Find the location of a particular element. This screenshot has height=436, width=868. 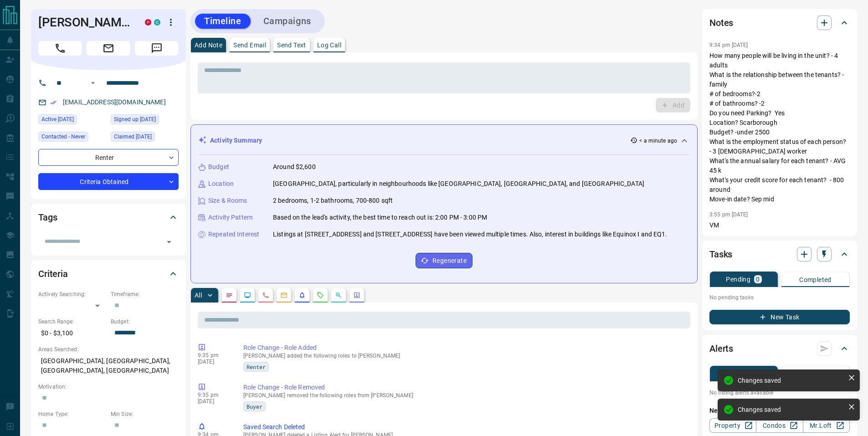

div: Renter is located at coordinates (108, 157).